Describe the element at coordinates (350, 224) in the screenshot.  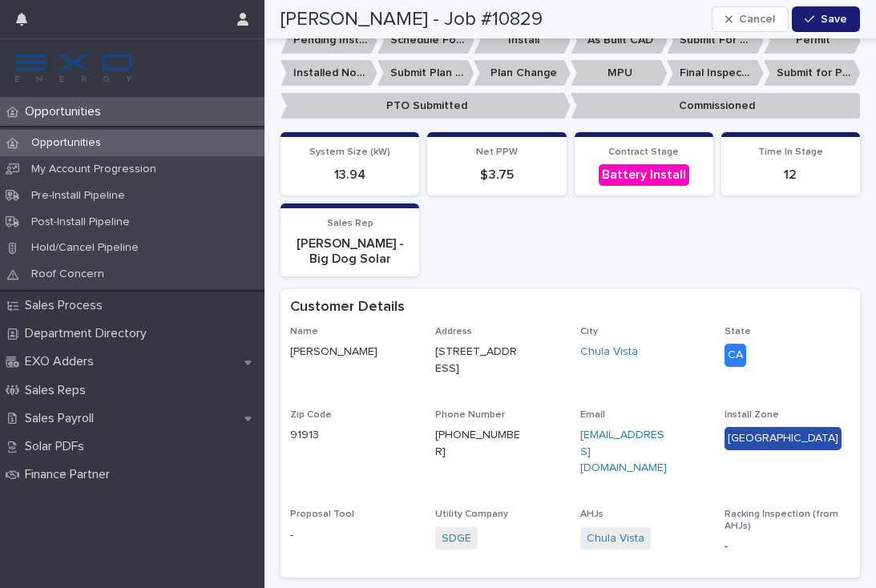
I see `span: Sales Rep` at that location.